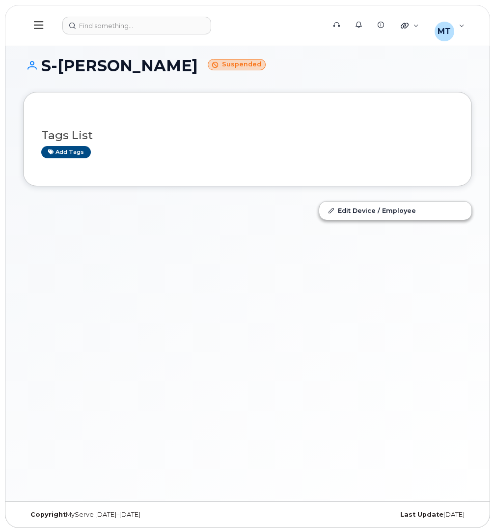 The width and height of the screenshot is (495, 528). I want to click on h3: Tags List, so click(248, 135).